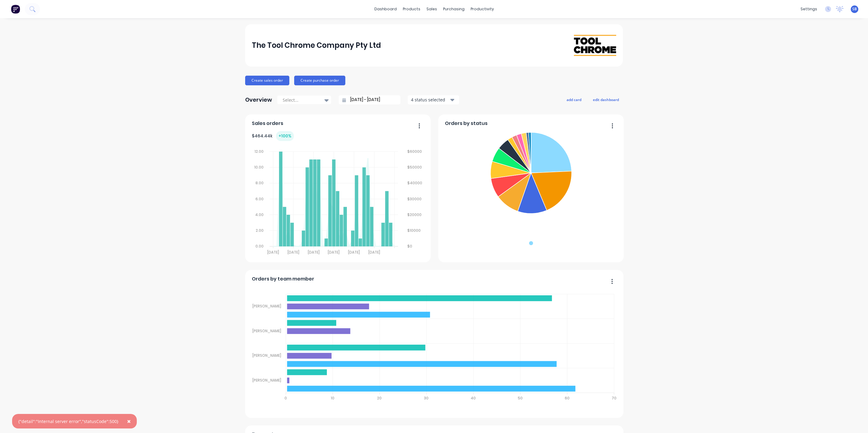 The width and height of the screenshot is (868, 433). What do you see at coordinates (415, 183) in the screenshot?
I see `tspan: $40000` at bounding box center [415, 183].